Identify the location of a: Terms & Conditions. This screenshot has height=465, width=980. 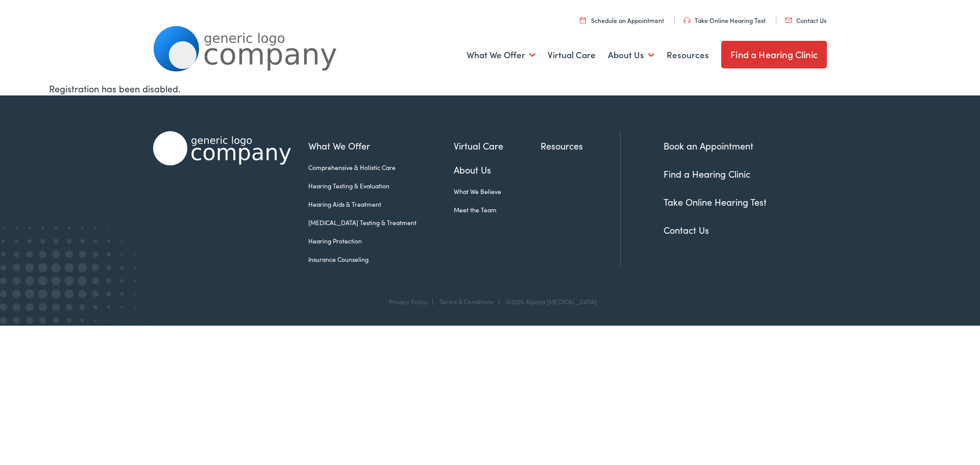
(467, 301).